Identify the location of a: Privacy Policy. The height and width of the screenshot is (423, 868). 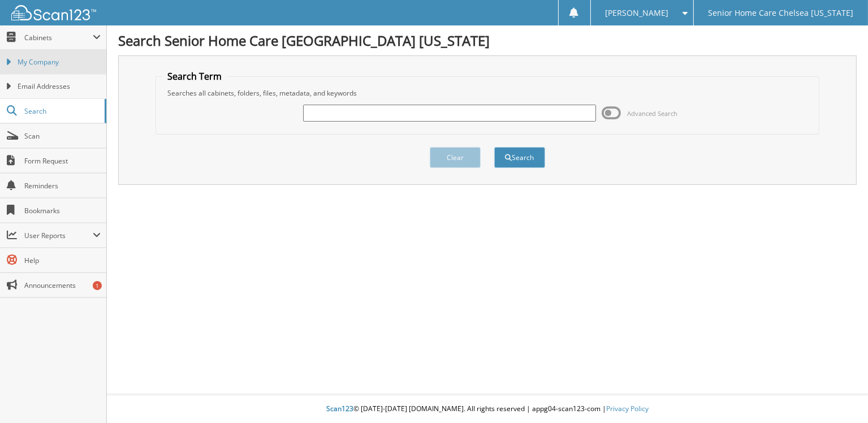
(627, 409).